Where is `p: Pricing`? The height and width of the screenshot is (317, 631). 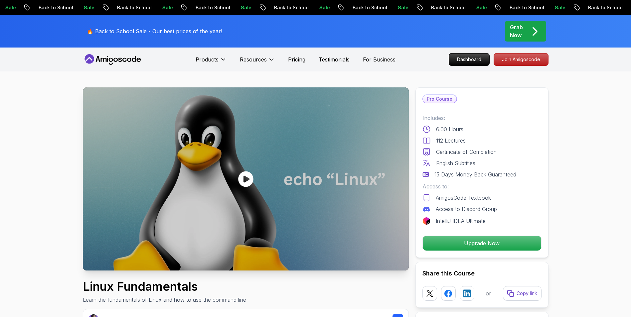
p: Pricing is located at coordinates (297, 60).